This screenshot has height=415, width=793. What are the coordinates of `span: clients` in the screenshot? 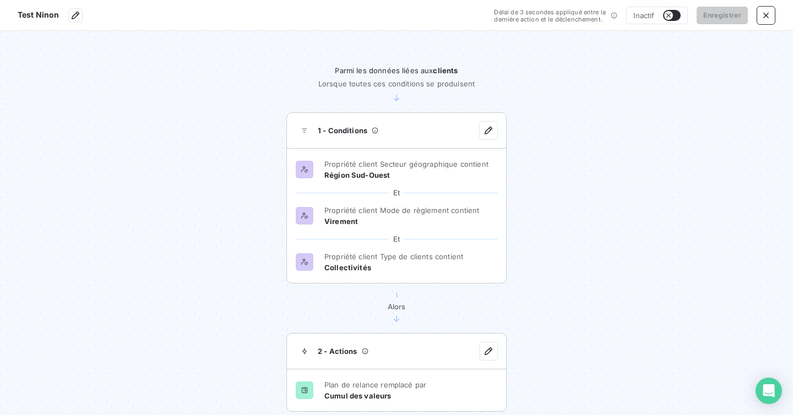 It's located at (445, 71).